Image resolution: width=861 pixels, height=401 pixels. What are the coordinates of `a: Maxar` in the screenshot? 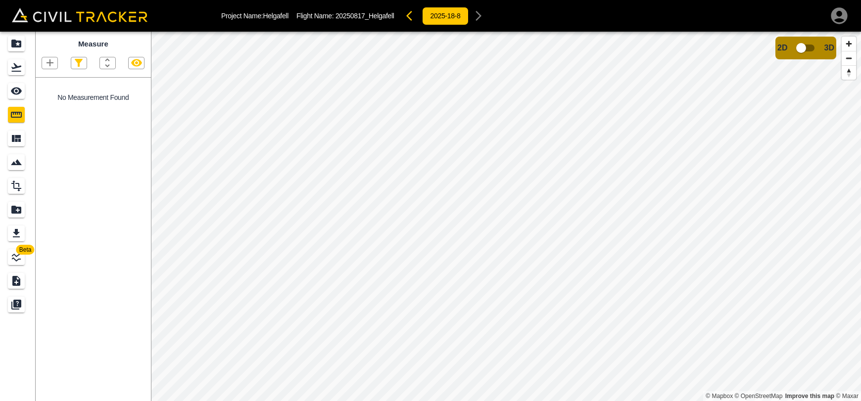 It's located at (847, 396).